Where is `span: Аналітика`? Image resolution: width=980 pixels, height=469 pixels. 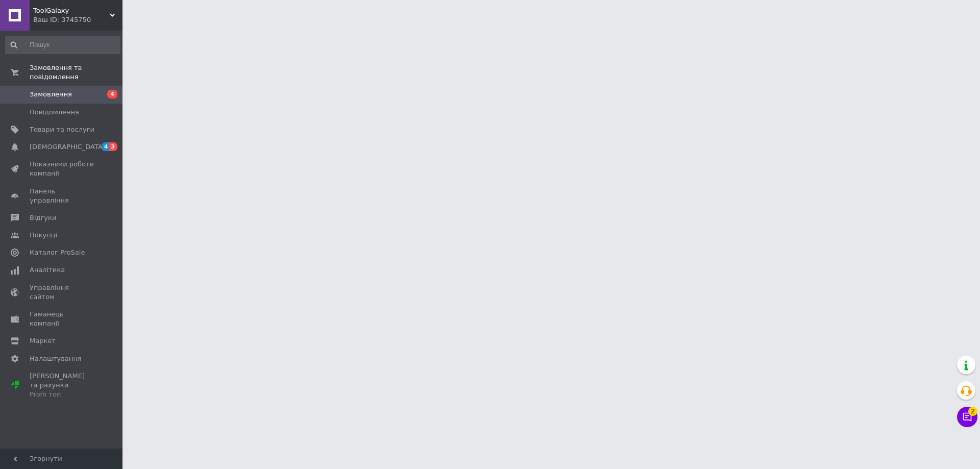
span: Аналітика is located at coordinates (47, 271).